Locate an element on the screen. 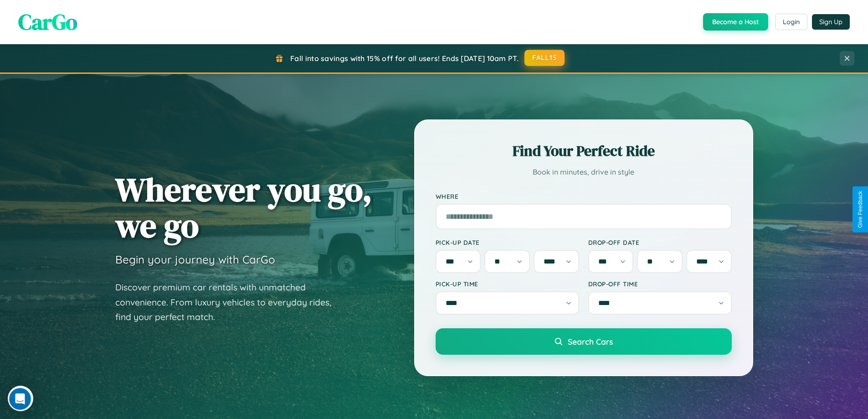 The width and height of the screenshot is (868, 419). div: Give Feedback is located at coordinates (861, 209).